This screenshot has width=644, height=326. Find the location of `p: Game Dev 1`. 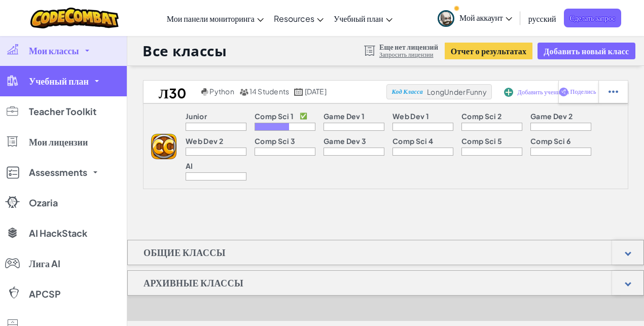

p: Game Dev 1 is located at coordinates (344, 116).